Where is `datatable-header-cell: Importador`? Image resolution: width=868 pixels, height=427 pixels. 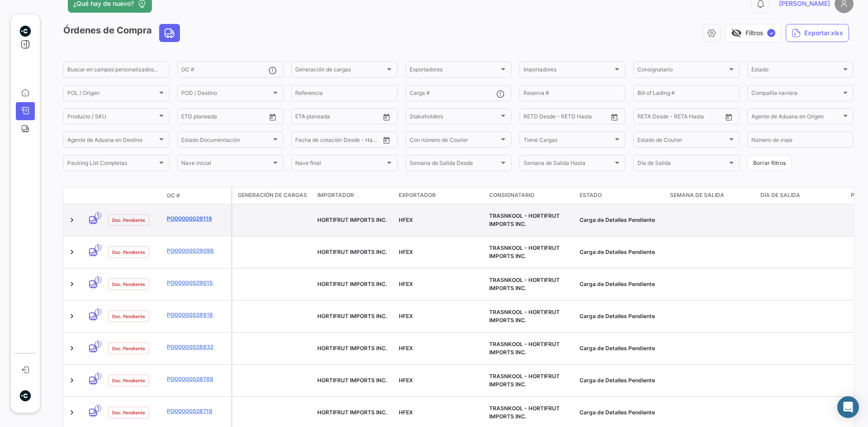
datatable-header-cell: Importador is located at coordinates (354, 196).